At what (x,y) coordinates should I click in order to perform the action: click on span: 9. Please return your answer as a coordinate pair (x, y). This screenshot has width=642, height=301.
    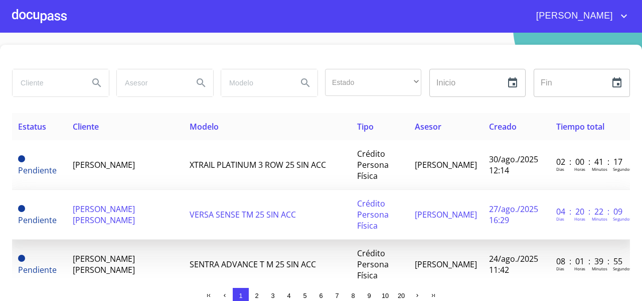
    Looking at the image, I should click on (369, 295).